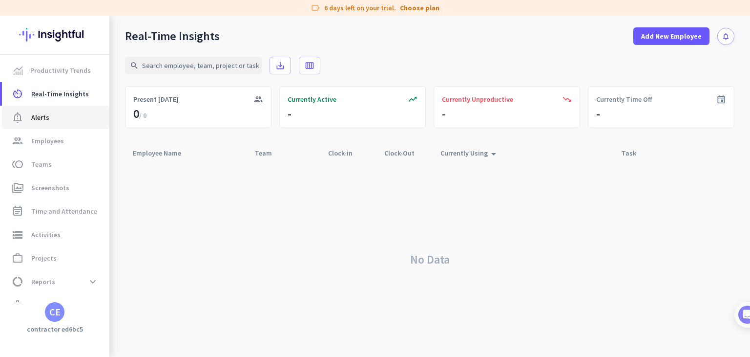 The height and width of the screenshot is (357, 750). Describe the element at coordinates (567, 99) in the screenshot. I see `i: trending_down` at that location.